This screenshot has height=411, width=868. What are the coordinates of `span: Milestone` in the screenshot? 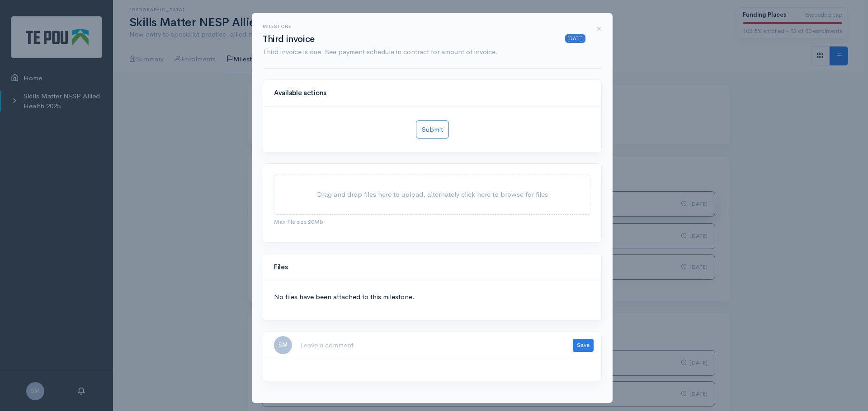 It's located at (277, 26).